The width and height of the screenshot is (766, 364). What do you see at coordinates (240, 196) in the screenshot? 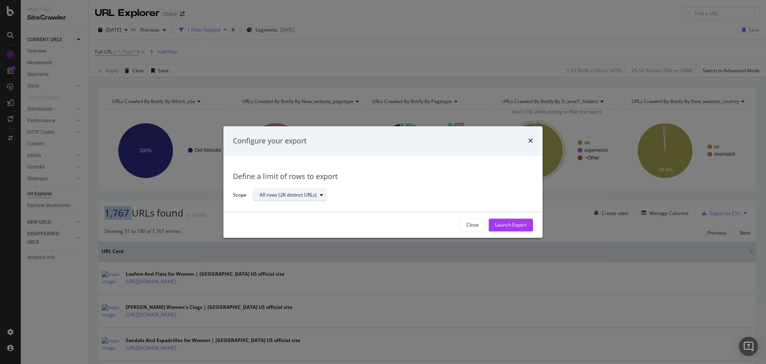
I see `label: Scope` at bounding box center [240, 196].